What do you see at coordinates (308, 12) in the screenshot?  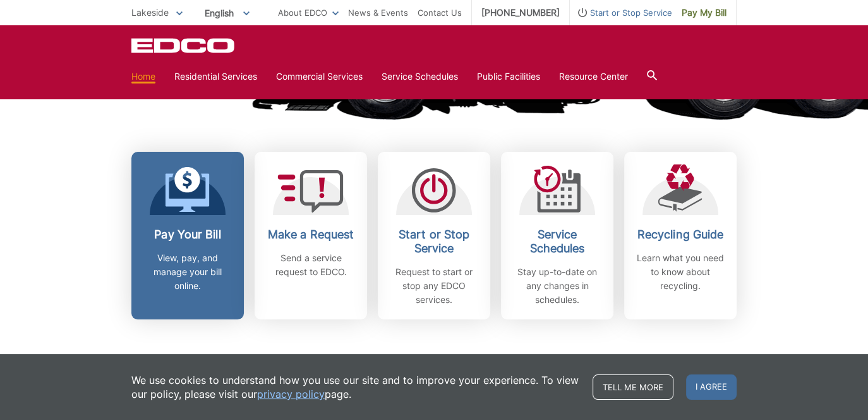 I see `a: About EDCO` at bounding box center [308, 12].